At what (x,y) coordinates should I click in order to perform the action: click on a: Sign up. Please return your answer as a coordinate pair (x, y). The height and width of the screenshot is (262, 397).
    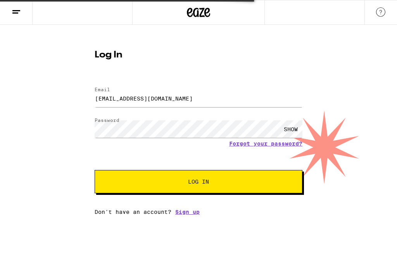
    Looking at the image, I should click on (187, 212).